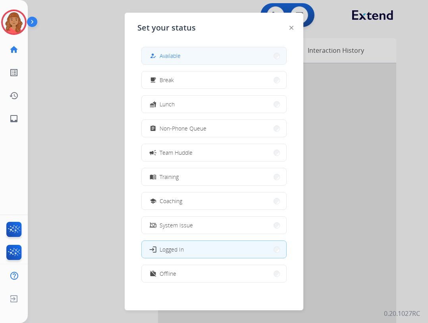  Describe the element at coordinates (214, 225) in the screenshot. I see `button: System Issue` at that location.